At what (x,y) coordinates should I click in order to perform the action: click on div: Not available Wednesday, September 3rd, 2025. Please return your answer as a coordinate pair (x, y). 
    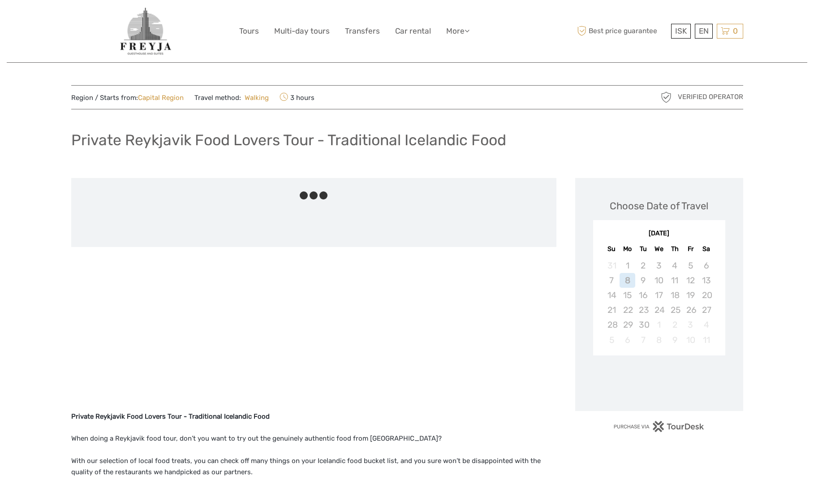
    Looking at the image, I should click on (659, 265).